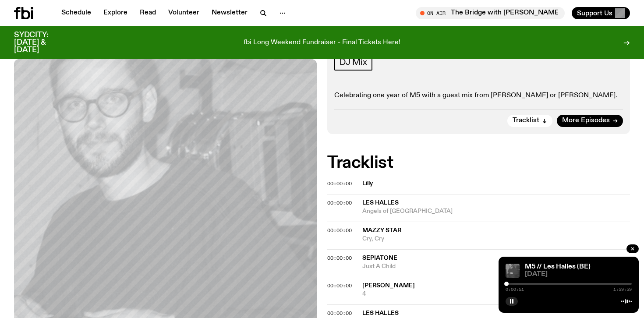 Image resolution: width=644 pixels, height=318 pixels. Describe the element at coordinates (493, 184) in the screenshot. I see `span: Lilly` at that location.